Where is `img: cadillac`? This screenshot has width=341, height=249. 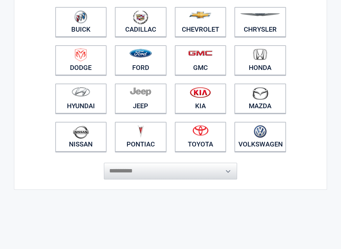
img: cadillac is located at coordinates (140, 17).